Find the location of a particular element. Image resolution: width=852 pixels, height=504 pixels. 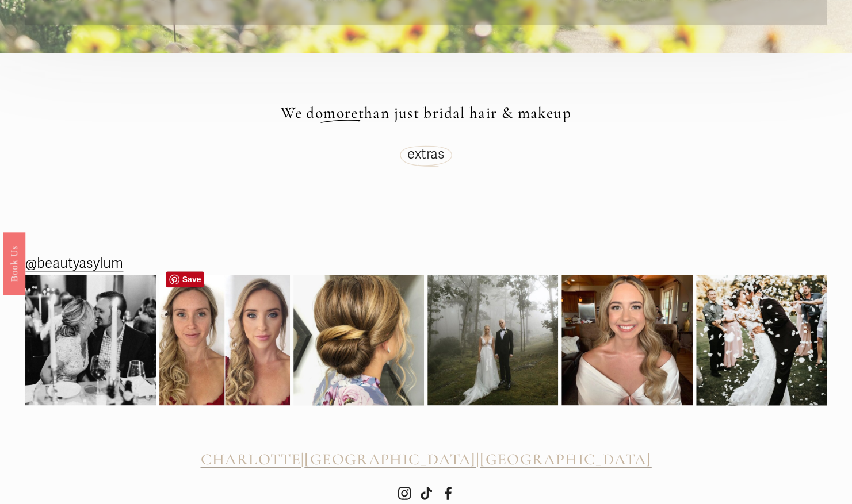

img: Rehearsal dinner vibes from Raleigh, NC. We added a subtle braid at the top before we created her... is located at coordinates (91, 339).